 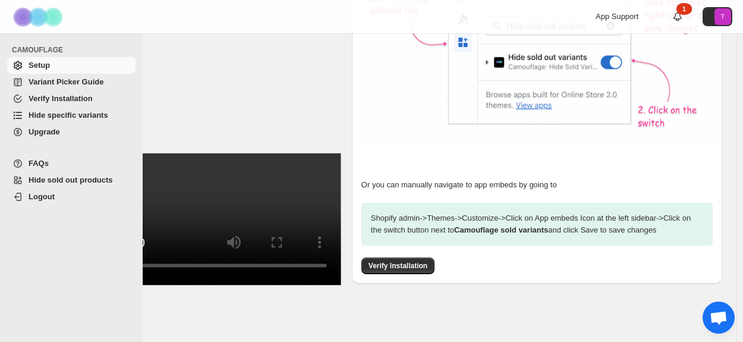 What do you see at coordinates (718, 317) in the screenshot?
I see `div: Open chat` at bounding box center [718, 317].